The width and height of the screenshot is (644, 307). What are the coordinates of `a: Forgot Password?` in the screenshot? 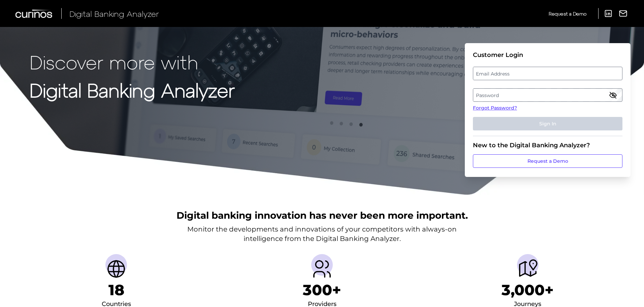 It's located at (548, 108).